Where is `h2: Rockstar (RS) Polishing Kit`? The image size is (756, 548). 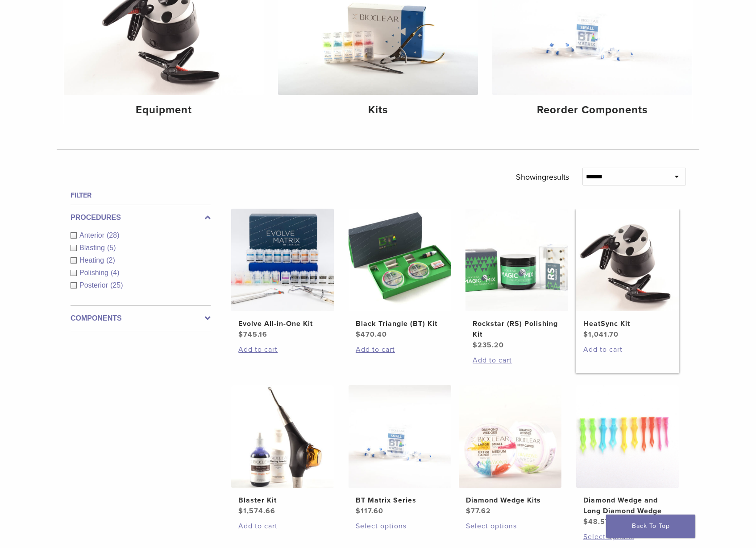 h2: Rockstar (RS) Polishing Kit is located at coordinates (517, 329).